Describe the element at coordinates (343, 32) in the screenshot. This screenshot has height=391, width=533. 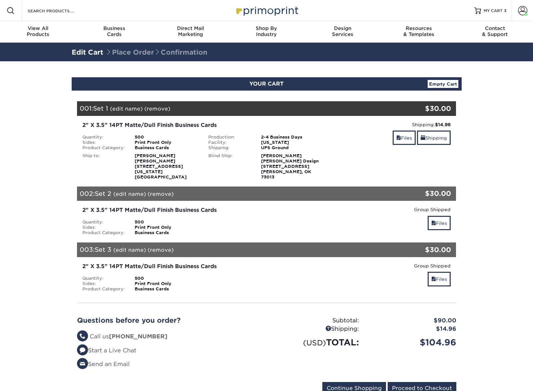
I see `a: DesignServices` at that location.